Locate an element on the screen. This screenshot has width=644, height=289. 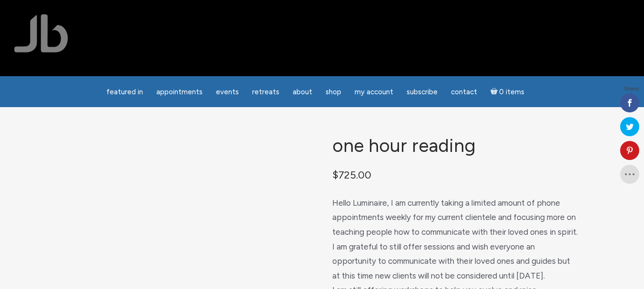
bdi: 725.00 is located at coordinates (352, 175).